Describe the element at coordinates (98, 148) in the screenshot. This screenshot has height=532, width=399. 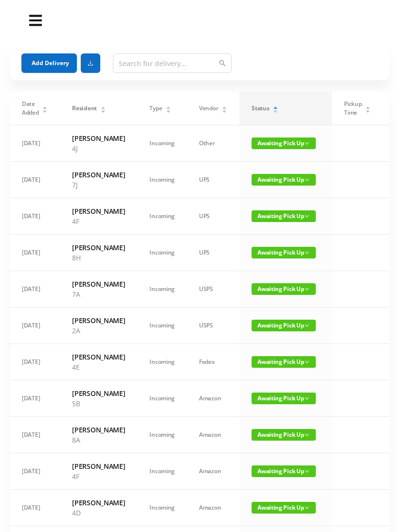
I see `p: 4J` at that location.